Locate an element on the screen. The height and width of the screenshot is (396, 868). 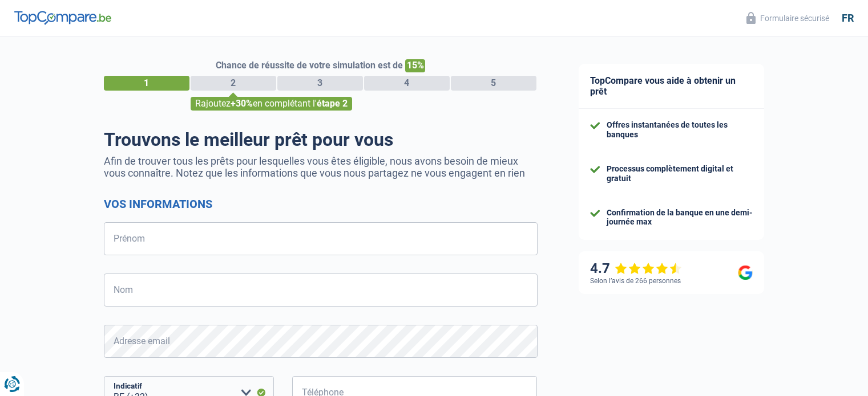
div: 3 is located at coordinates (320, 83).